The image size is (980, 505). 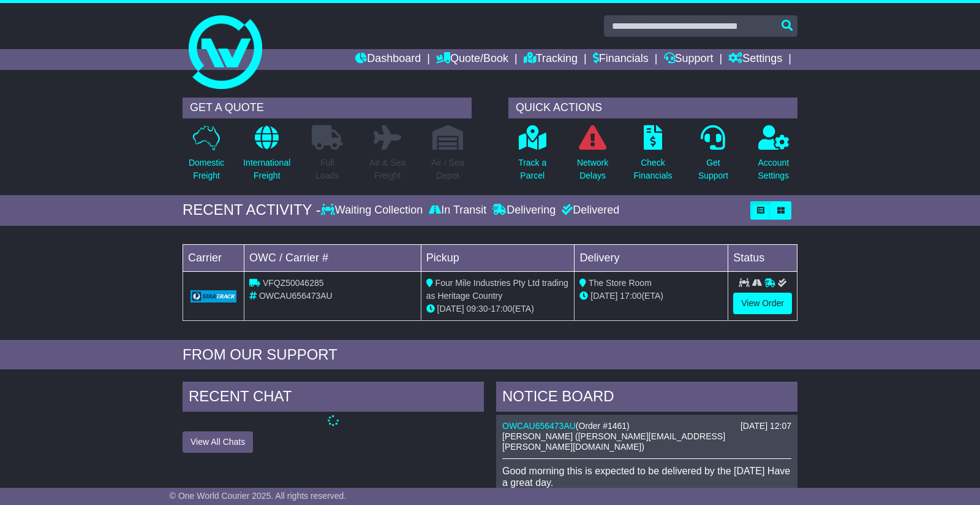 I want to click on div: RECENT ACTIVITY -, so click(x=251, y=210).